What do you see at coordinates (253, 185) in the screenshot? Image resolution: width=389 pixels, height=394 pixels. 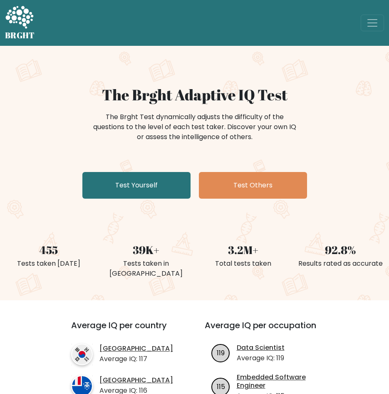 I see `a: Test Others` at bounding box center [253, 185].